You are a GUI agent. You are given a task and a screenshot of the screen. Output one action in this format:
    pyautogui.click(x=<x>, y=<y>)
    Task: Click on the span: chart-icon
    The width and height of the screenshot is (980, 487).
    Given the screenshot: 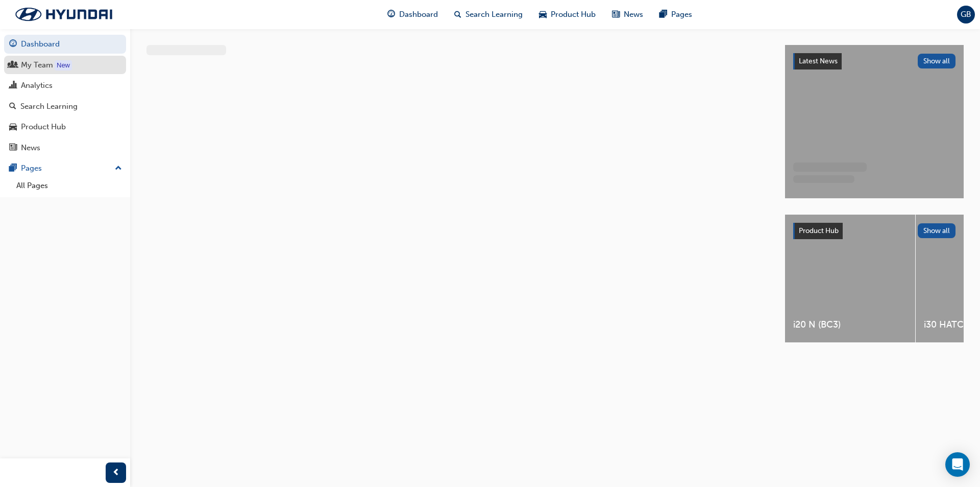 What is the action you would take?
    pyautogui.click(x=13, y=85)
    